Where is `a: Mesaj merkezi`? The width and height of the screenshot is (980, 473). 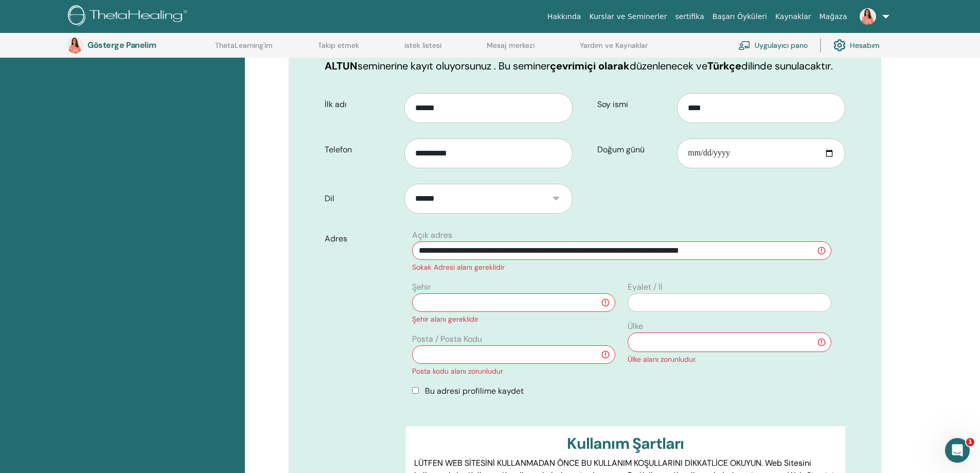
a: Mesaj merkezi is located at coordinates (510, 49).